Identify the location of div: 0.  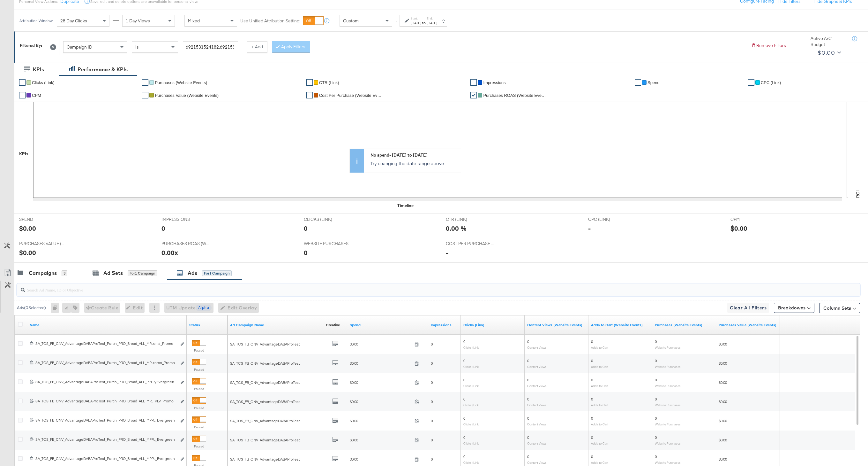
(163, 228).